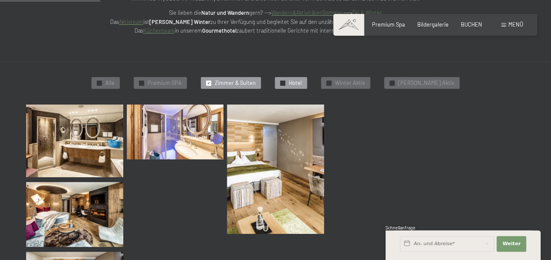 The height and width of the screenshot is (260, 551). I want to click on a: Küchenteam, so click(159, 30).